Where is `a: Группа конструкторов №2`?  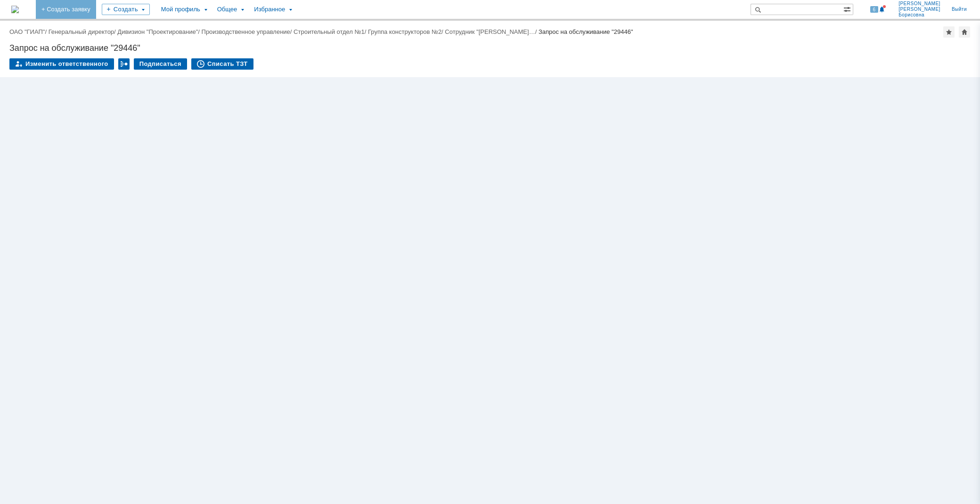 a: Группа конструкторов №2 is located at coordinates (405, 31).